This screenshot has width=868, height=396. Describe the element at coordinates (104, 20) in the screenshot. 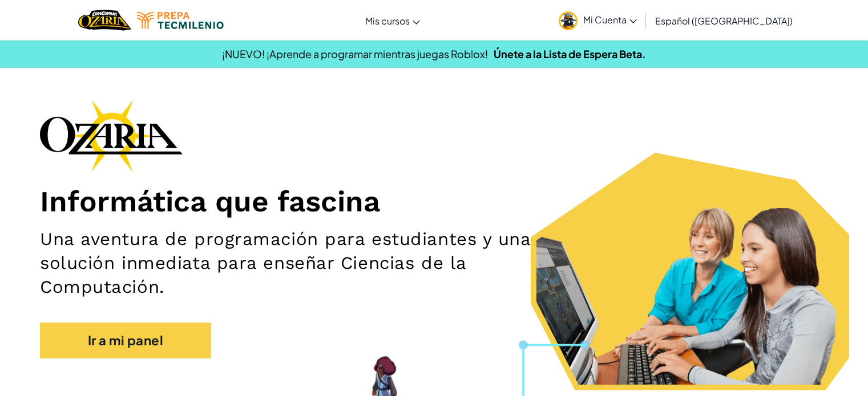

I see `img: Home` at that location.